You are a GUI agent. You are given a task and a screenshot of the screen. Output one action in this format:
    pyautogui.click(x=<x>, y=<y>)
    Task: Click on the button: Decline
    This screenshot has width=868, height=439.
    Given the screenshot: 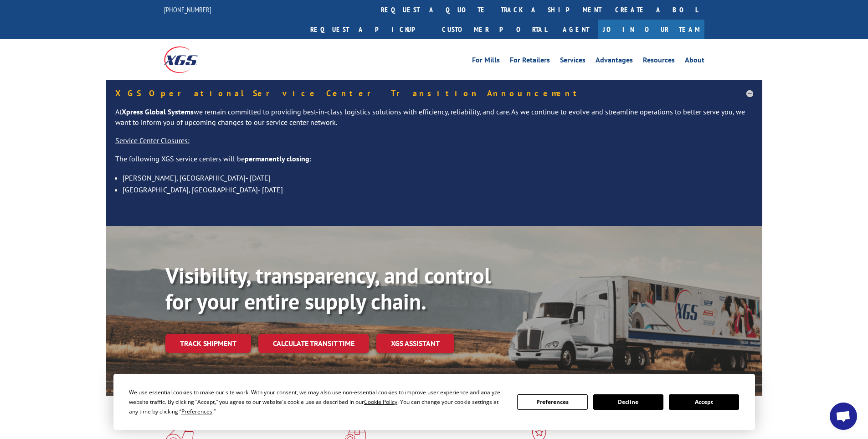 What is the action you would take?
    pyautogui.click(x=629, y=402)
    